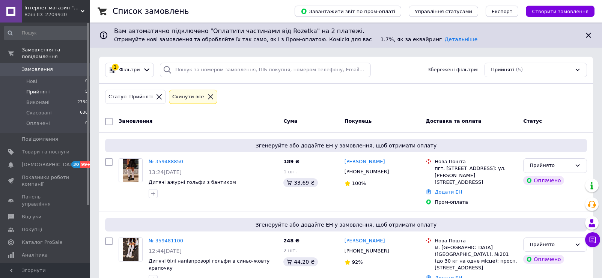 This screenshot has width=602, height=278. What do you see at coordinates (265, 70) in the screenshot?
I see `input: Пошук за номером замовлення, ПІБ покупця, номером телефону, Email, номером накладної` at bounding box center [265, 70].